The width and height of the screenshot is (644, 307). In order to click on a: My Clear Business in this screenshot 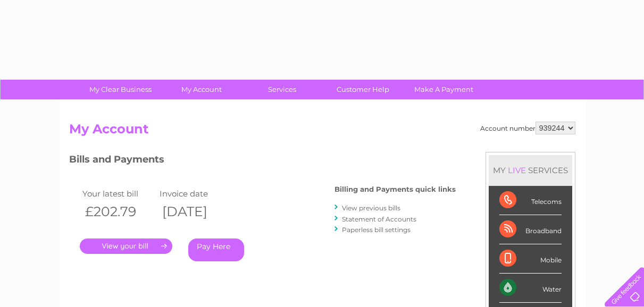, I will do `click(120, 90)`.